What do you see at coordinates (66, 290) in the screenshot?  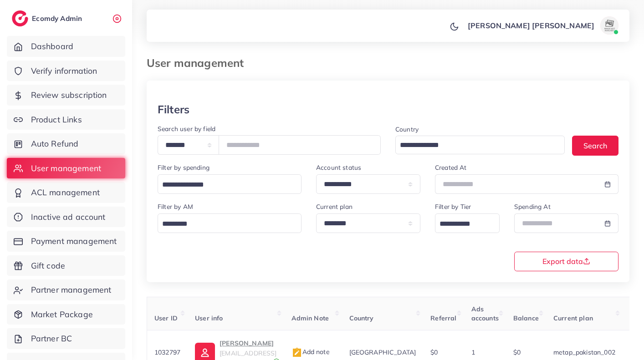 I see `a: Partner management` at bounding box center [66, 290].